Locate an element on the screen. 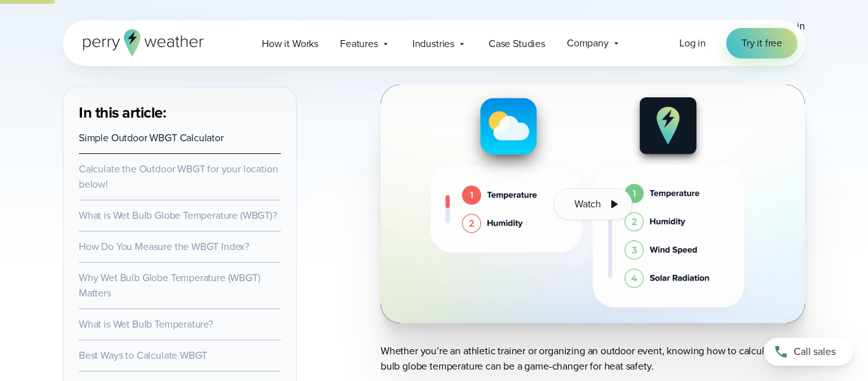 The width and height of the screenshot is (868, 381). span: Case Studies is located at coordinates (517, 44).